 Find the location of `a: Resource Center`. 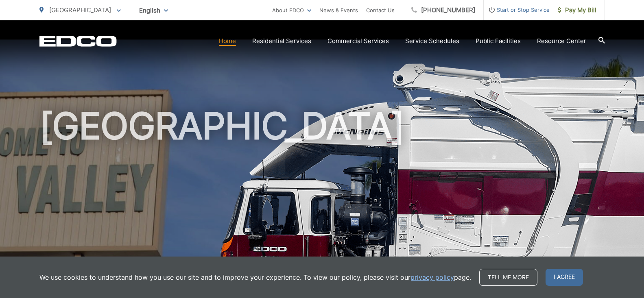

a: Resource Center is located at coordinates (561, 41).